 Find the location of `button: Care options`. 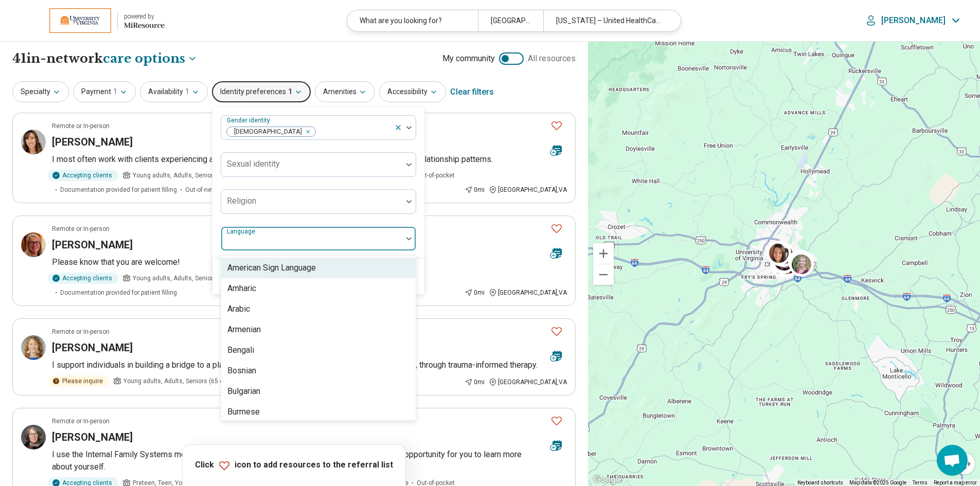

button: Care options is located at coordinates (150, 59).